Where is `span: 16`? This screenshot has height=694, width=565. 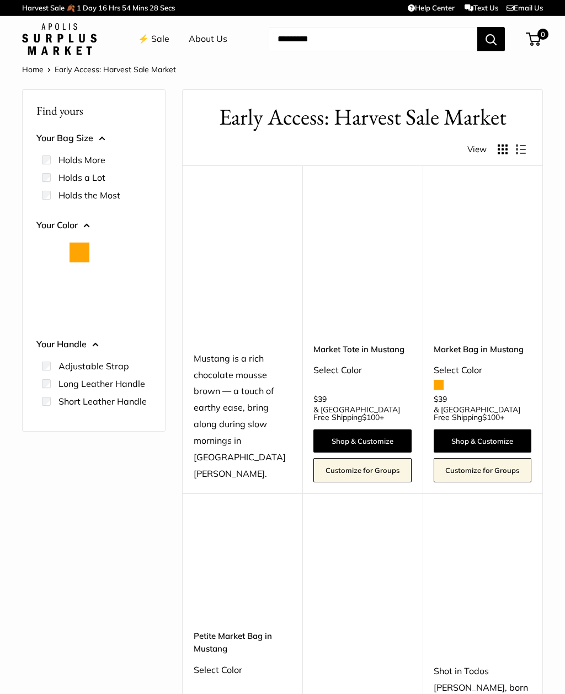 span: 16 is located at coordinates (103, 8).